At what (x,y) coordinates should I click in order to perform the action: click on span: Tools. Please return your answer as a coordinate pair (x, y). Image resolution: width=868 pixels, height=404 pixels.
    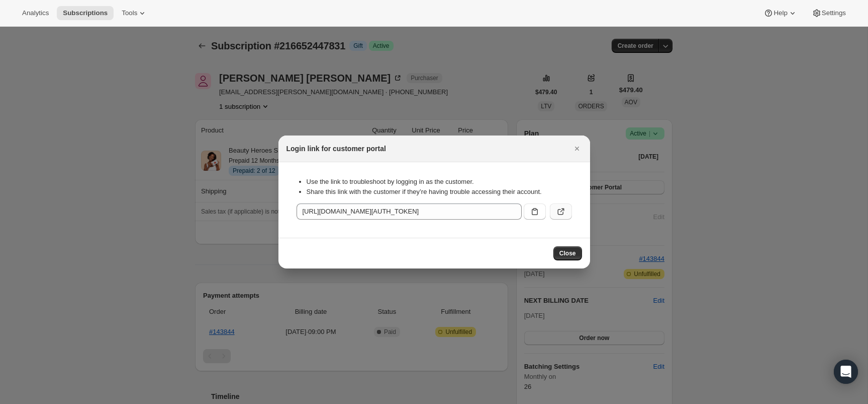
    Looking at the image, I should click on (129, 13).